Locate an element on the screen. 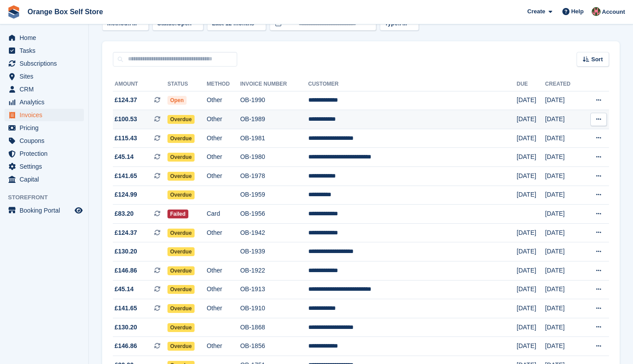 This screenshot has width=633, height=364. span: £146.86 is located at coordinates (126, 346).